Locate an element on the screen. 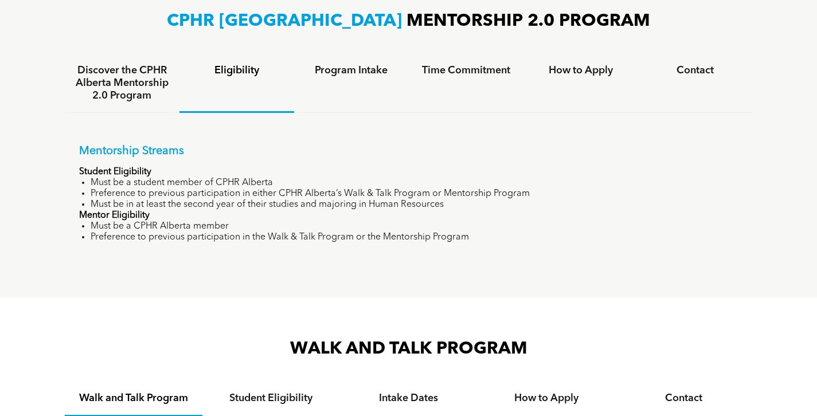 The width and height of the screenshot is (817, 416). strong: Mentor Eligibility is located at coordinates (114, 215).